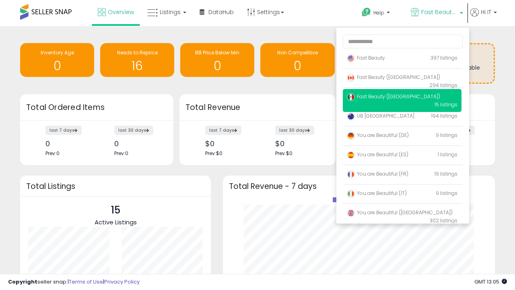 The height and width of the screenshot is (290, 515). I want to click on h3: Total Revenue, so click(258, 107).